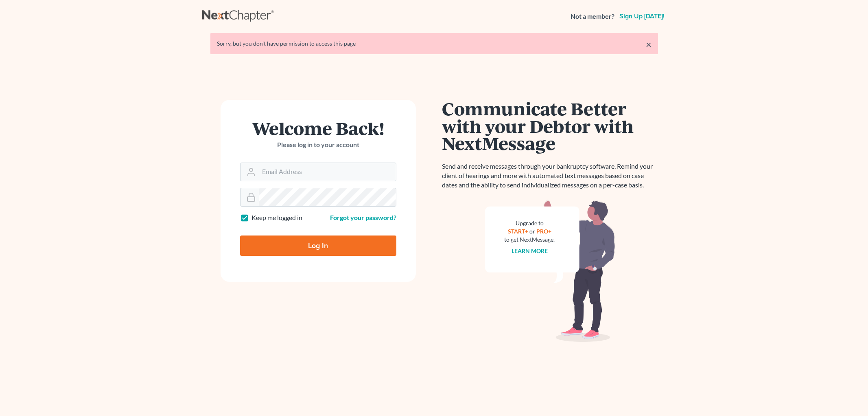 This screenshot has height=416, width=868. I want to click on p: Send and receive messages through your bankruptcy software. Remind your client of hearings and mo..., so click(550, 175).